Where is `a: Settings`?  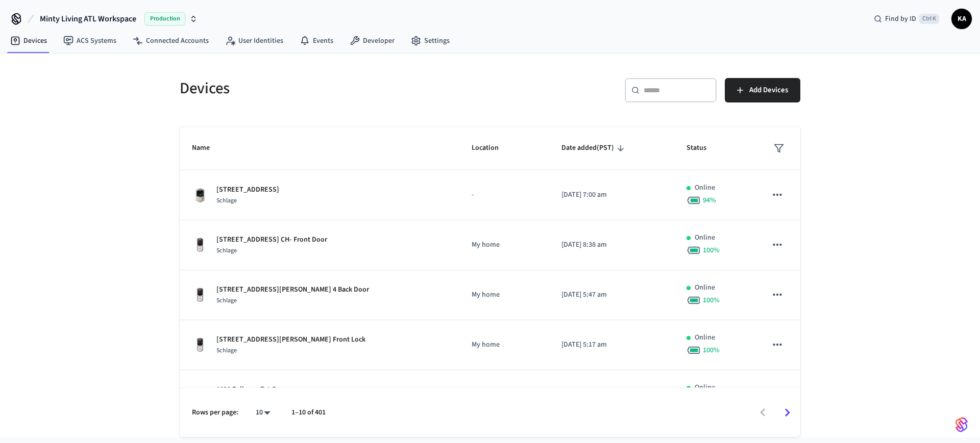
a: Settings is located at coordinates (430, 41).